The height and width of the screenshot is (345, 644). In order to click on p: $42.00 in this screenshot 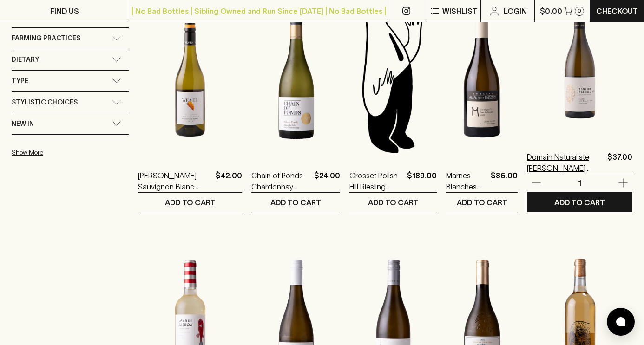, I will do `click(228, 181)`.